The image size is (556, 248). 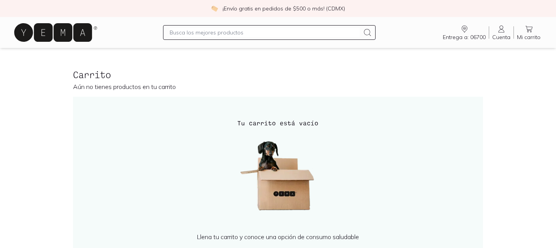 What do you see at coordinates (528, 37) in the screenshot?
I see `span: Mi carrito` at bounding box center [528, 37].